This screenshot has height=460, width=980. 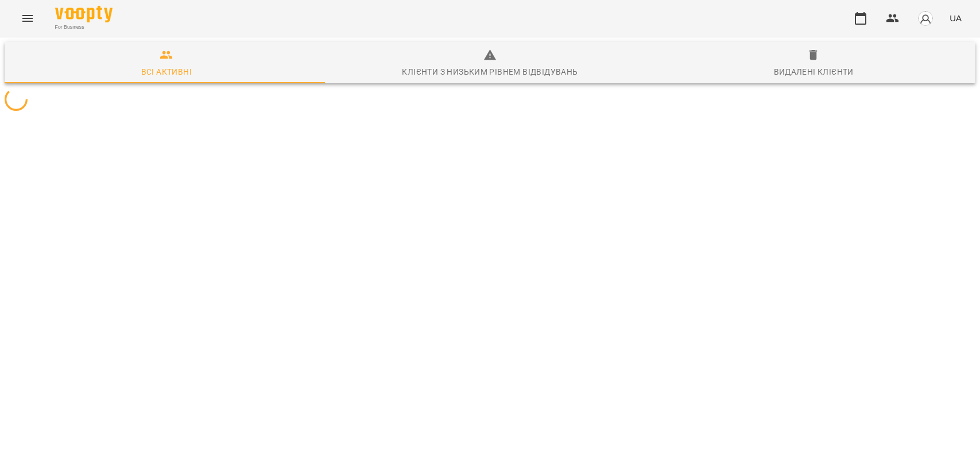 What do you see at coordinates (490, 72) in the screenshot?
I see `div: Клієнти з низьким рівнем відвідувань` at bounding box center [490, 72].